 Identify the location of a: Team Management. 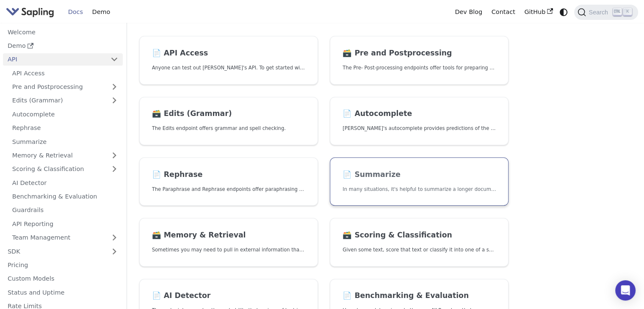
(65, 237).